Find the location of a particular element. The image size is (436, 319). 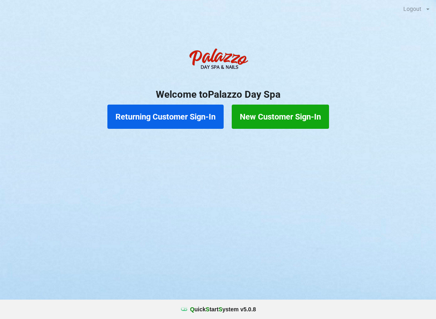

b: uick tart ystem v 5.0.8 is located at coordinates (223, 310).